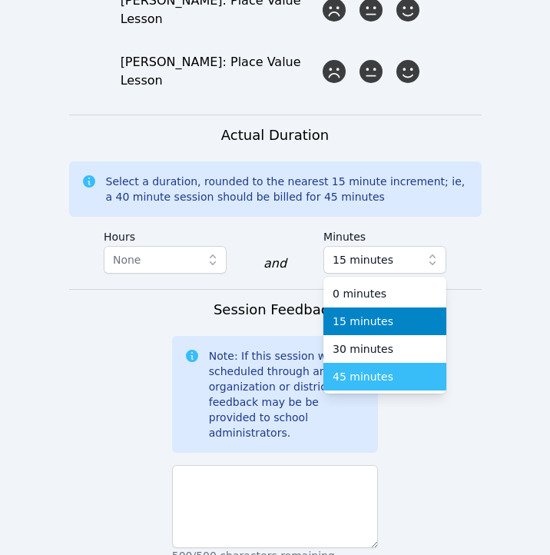 Image resolution: width=550 pixels, height=555 pixels. I want to click on button: None, so click(165, 260).